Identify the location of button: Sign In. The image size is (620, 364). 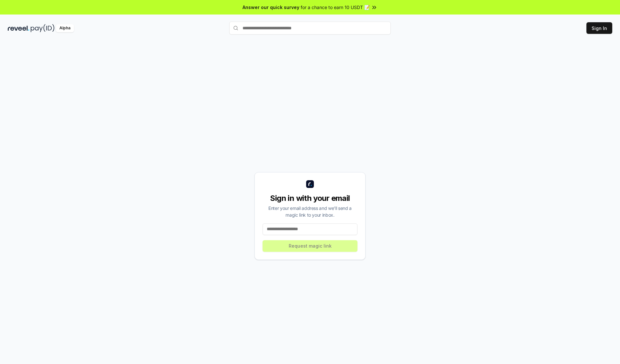
(600, 28).